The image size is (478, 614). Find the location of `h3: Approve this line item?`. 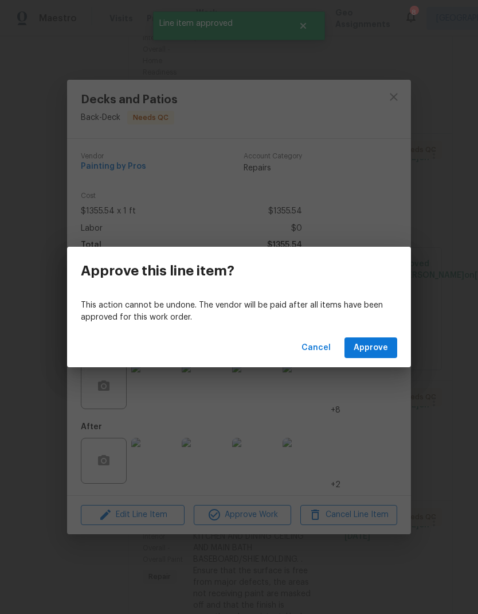

h3: Approve this line item? is located at coordinates (158, 271).